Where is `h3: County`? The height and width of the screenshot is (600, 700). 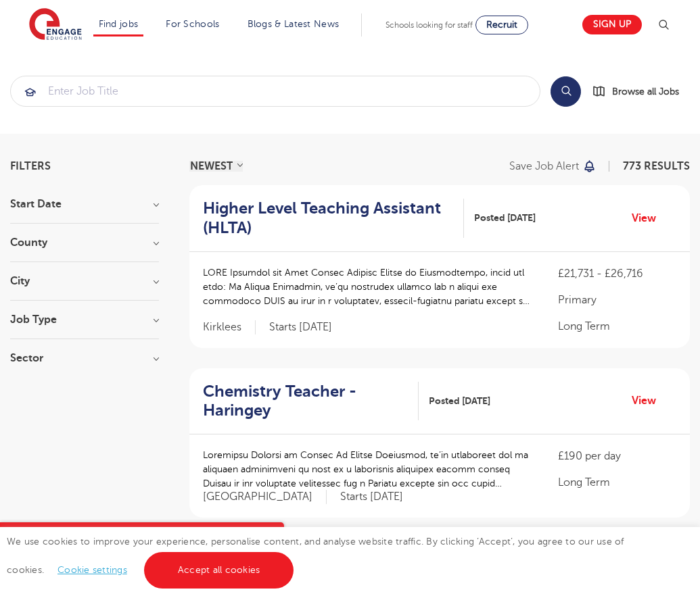
h3: County is located at coordinates (84, 242).